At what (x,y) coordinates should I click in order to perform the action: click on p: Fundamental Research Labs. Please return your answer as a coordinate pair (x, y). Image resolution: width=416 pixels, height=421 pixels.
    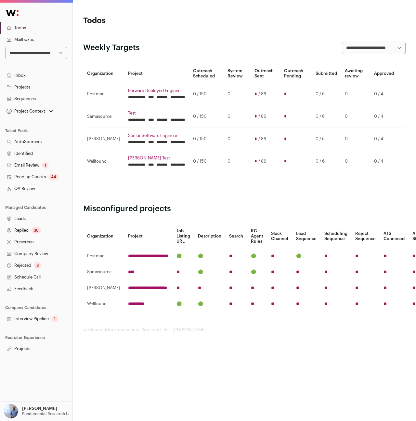
    Looking at the image, I should click on (48, 414).